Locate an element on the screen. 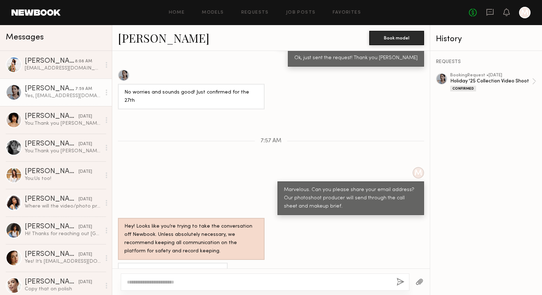 The height and width of the screenshot is (295, 542). div: 8:08 AM is located at coordinates (84, 61).